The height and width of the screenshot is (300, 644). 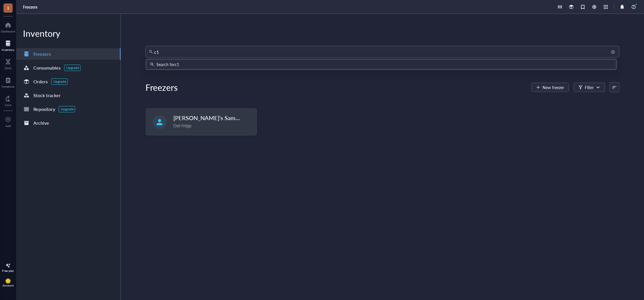 I want to click on a: Notebook, so click(x=8, y=82).